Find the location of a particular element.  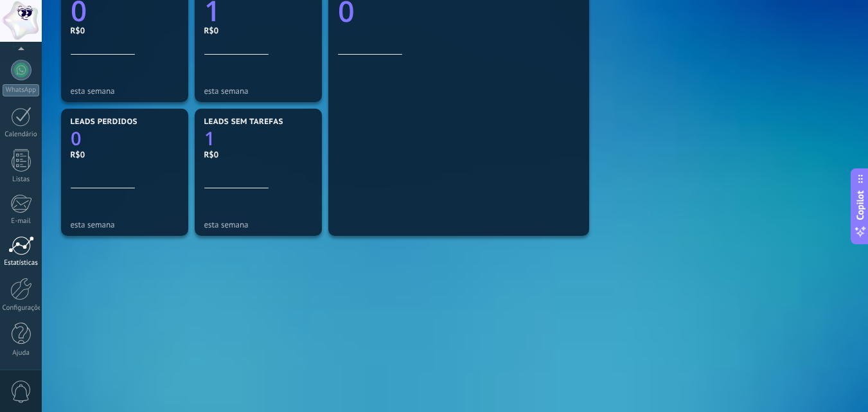

text: 1 is located at coordinates (210, 138).